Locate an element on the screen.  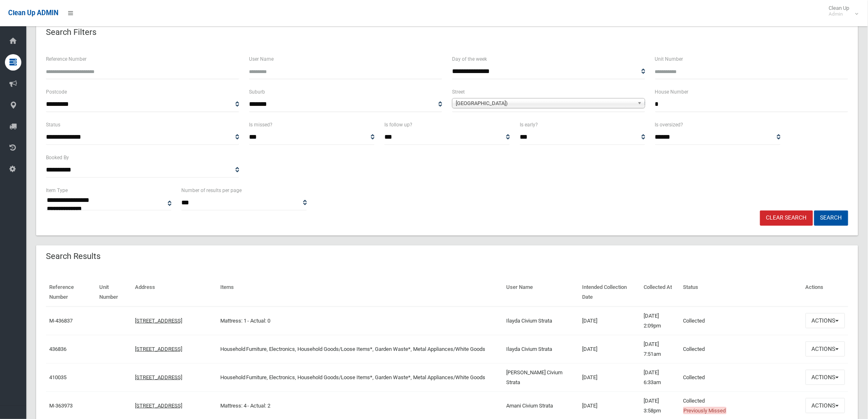
label: Day of the week is located at coordinates (469, 59).